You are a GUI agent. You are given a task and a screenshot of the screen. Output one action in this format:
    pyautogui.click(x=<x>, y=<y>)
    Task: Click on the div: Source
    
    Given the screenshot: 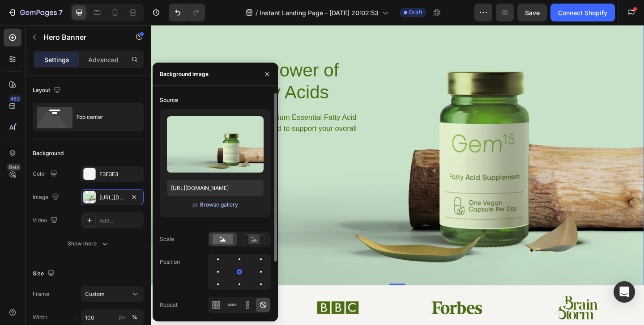 What is the action you would take?
    pyautogui.click(x=169, y=100)
    